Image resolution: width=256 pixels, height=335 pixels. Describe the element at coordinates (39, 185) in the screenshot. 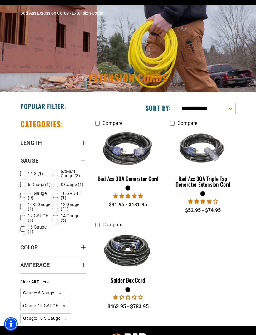

I see `span: 6 Gauge (1)` at that location.